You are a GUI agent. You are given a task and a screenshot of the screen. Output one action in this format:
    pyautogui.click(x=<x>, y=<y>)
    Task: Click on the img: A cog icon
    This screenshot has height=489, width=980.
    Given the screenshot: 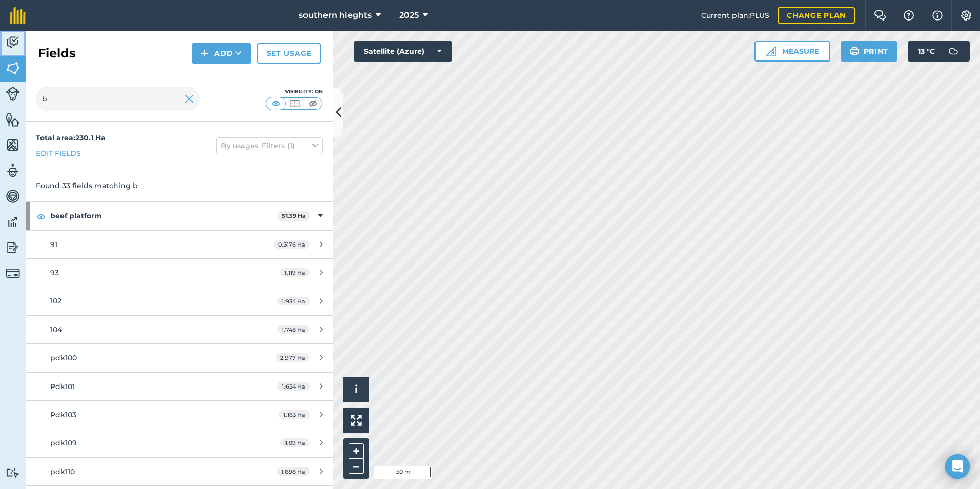 What is the action you would take?
    pyautogui.click(x=967, y=16)
    